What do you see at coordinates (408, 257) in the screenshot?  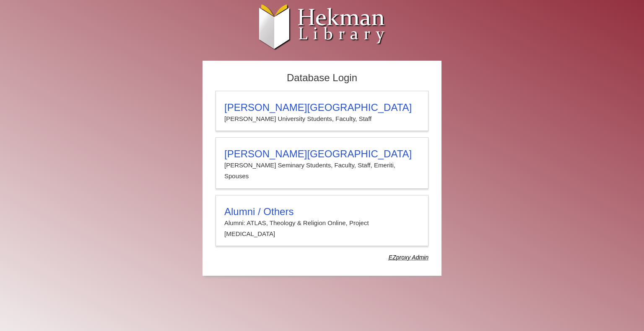 I see `dfn: Use Alumni login` at bounding box center [408, 257].